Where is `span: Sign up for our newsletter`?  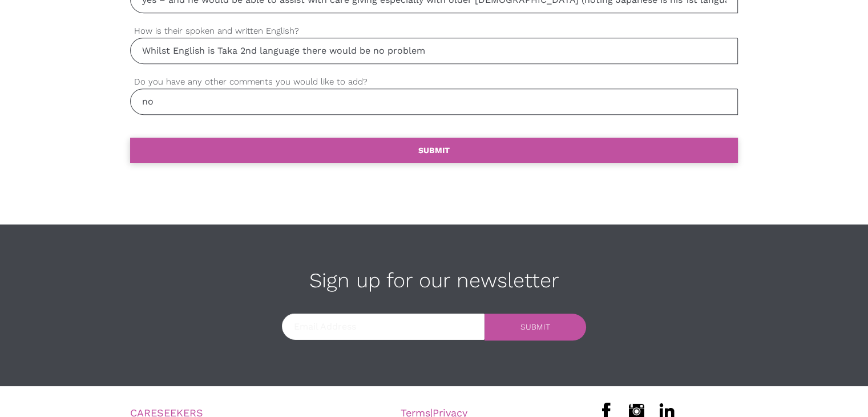
span: Sign up for our newsletter is located at coordinates (434, 280).